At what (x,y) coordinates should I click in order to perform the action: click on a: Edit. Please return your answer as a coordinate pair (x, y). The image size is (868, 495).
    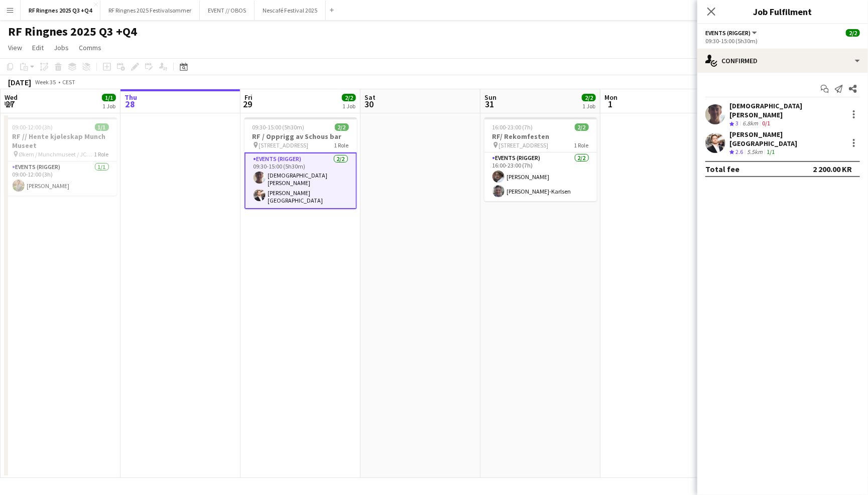
    Looking at the image, I should click on (38, 48).